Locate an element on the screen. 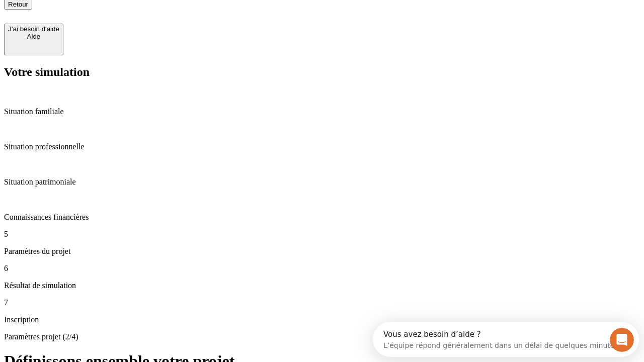 This screenshot has width=644, height=362. span: Retour is located at coordinates (18, 4).